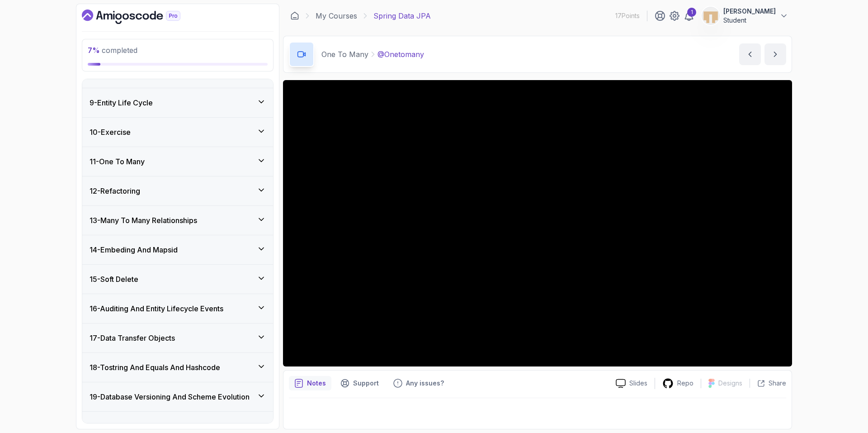  I want to click on button: Share, so click(767, 383).